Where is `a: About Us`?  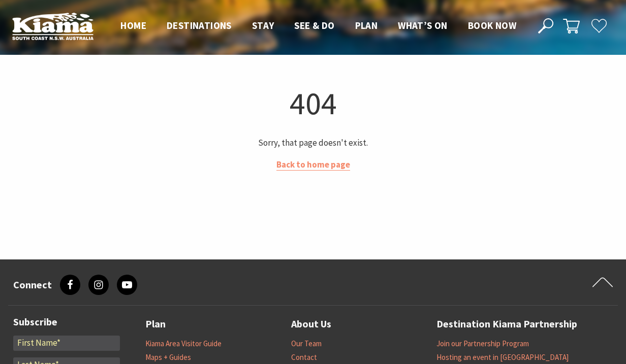 a: About Us is located at coordinates (311, 324).